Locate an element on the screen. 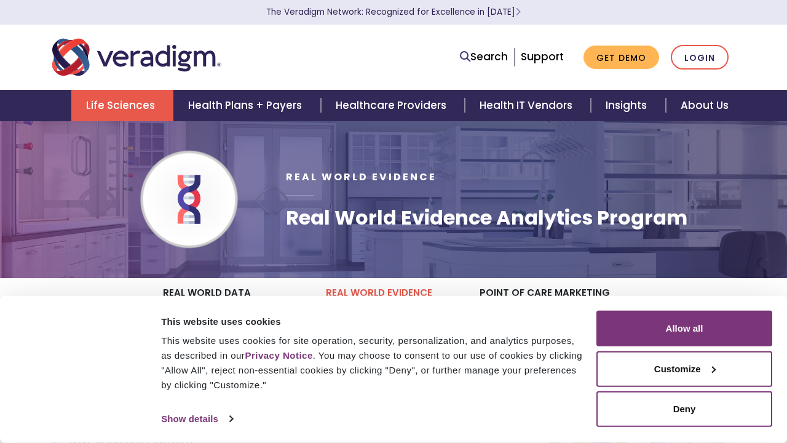 The image size is (787, 443). div: This website uses cookies is located at coordinates (371, 321).